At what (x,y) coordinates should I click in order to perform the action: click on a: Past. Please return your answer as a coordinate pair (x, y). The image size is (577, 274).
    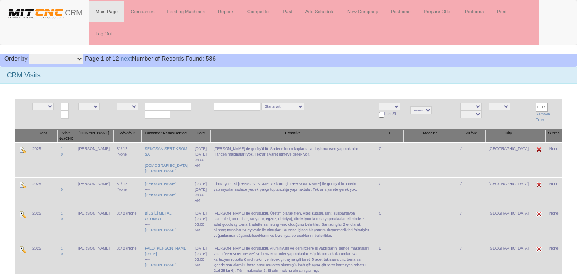
    Looking at the image, I should click on (288, 12).